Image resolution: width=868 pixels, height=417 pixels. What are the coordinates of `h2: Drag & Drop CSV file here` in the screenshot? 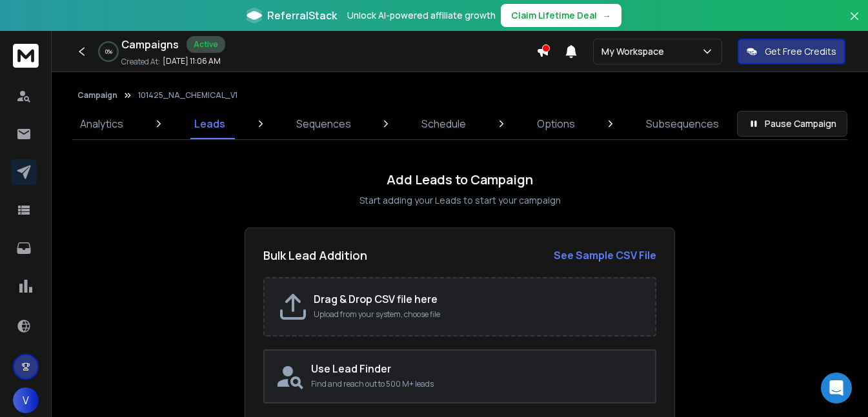 It's located at (478, 300).